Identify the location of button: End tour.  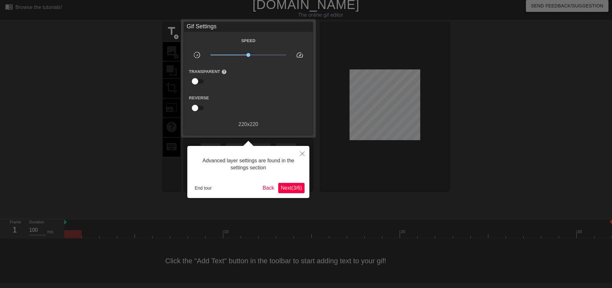
(203, 188).